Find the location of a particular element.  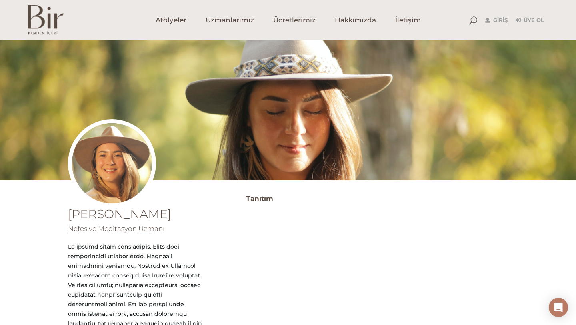

a: Giriş is located at coordinates (497, 20).